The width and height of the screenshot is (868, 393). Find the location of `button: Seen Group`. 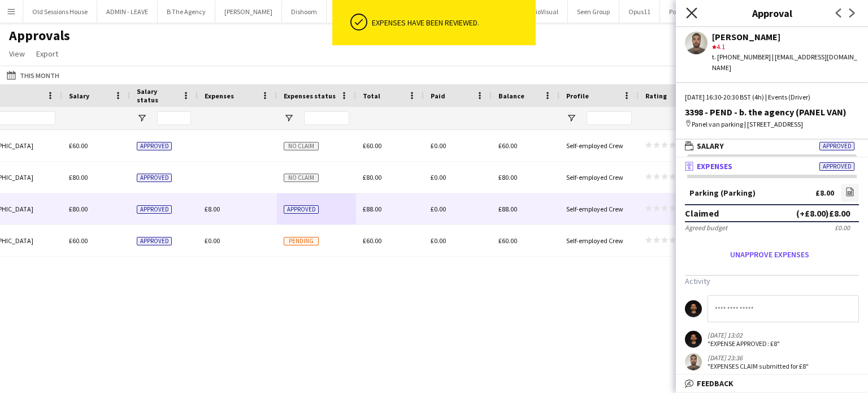

button: Seen Group is located at coordinates (594, 11).